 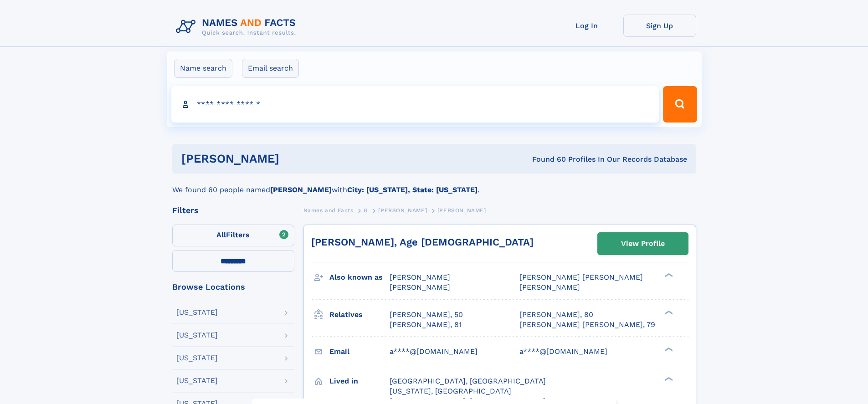 What do you see at coordinates (643, 244) in the screenshot?
I see `div: View Profile` at bounding box center [643, 244].